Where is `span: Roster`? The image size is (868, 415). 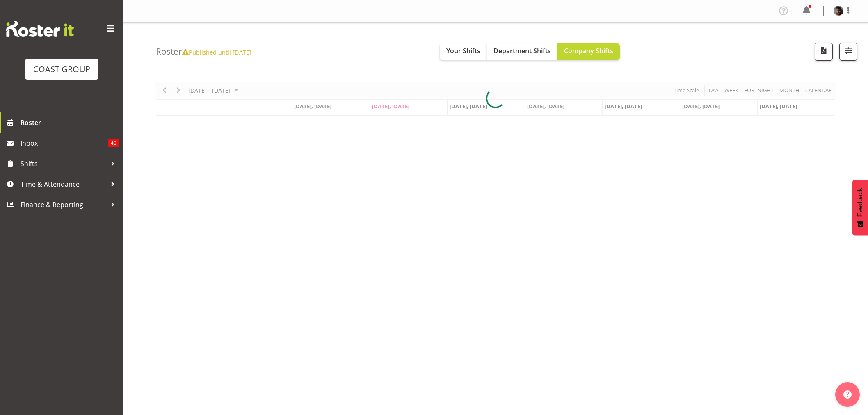
span: Roster is located at coordinates (69, 123).